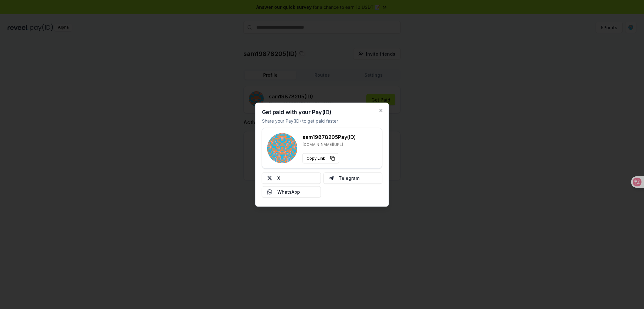  I want to click on img: Whatsapp, so click(270, 192).